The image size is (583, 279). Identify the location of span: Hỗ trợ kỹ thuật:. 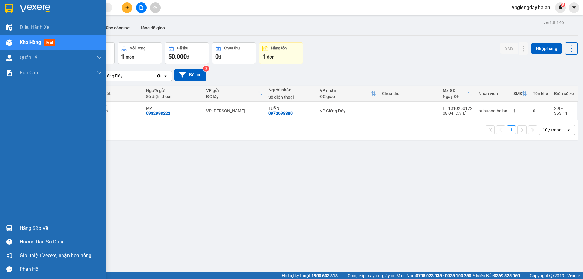
(309, 276).